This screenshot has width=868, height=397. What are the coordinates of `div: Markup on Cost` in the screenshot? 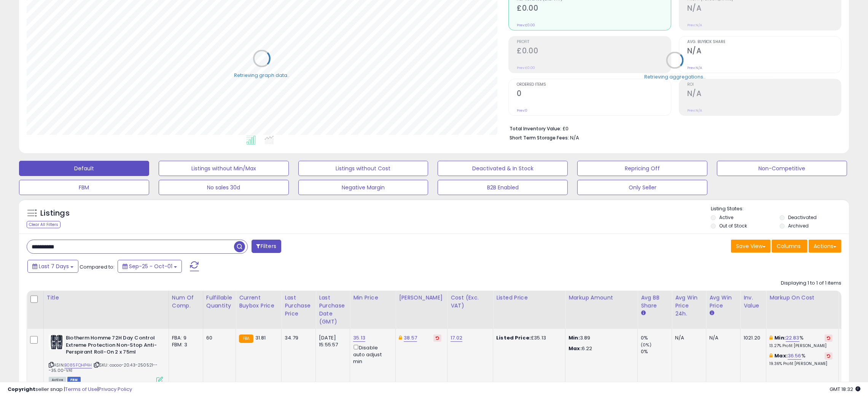 It's located at (802, 298).